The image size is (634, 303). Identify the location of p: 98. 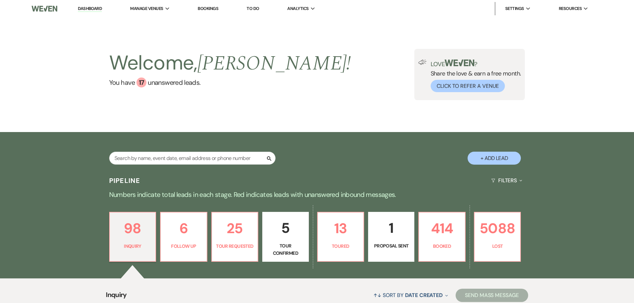
(132, 228).